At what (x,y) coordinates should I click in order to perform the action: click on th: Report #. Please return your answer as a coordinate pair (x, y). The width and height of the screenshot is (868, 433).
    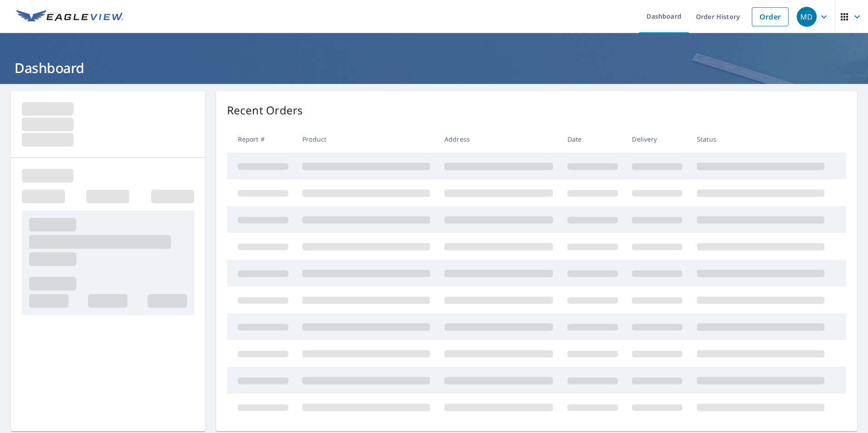
    Looking at the image, I should click on (261, 139).